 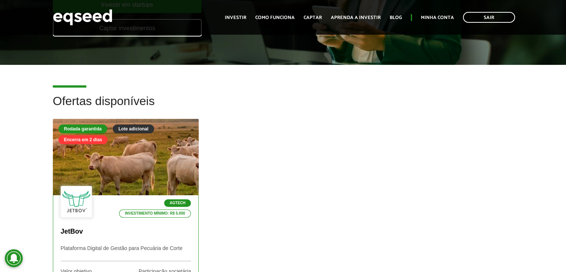 What do you see at coordinates (155, 213) in the screenshot?
I see `p: Investimento mínimo: R$ 5.000` at bounding box center [155, 213].